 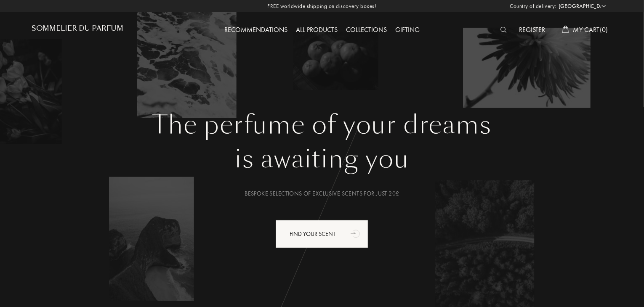 I want to click on div: is awaiting you, so click(x=322, y=159).